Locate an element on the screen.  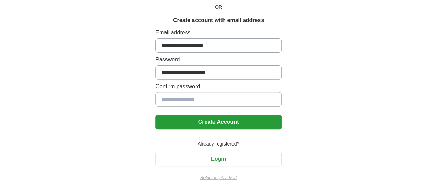
h1: Create account with email address is located at coordinates (218, 20).